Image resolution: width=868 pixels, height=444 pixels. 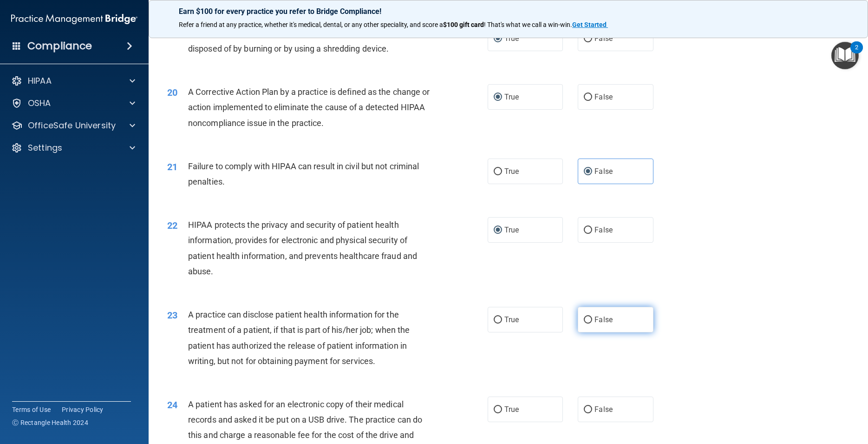 I want to click on a: Privacy Policy, so click(x=83, y=409).